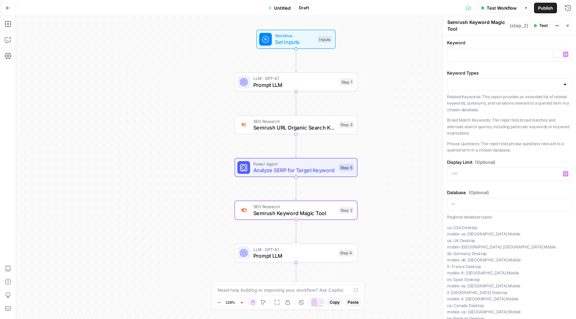 The height and width of the screenshot is (319, 576). What do you see at coordinates (519, 26) in the screenshot?
I see `span: ( step_2 )` at bounding box center [519, 26].